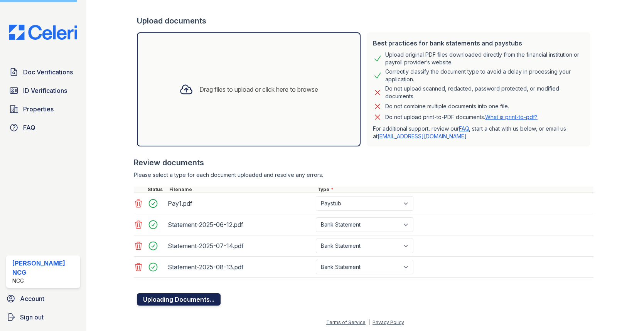  I want to click on a: Account, so click(43, 299).